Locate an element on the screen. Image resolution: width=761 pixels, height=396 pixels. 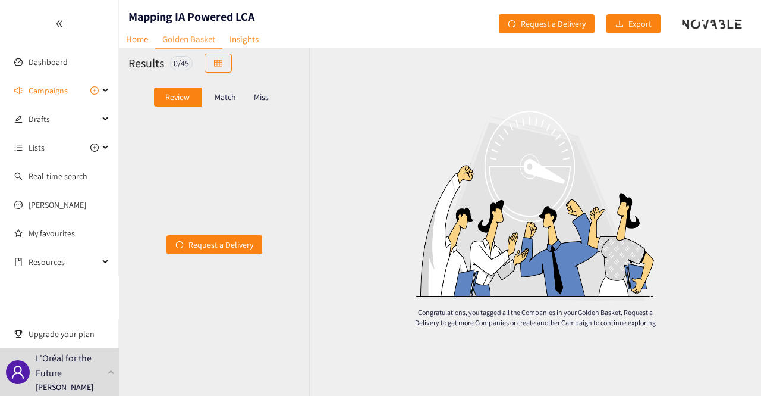
span: table is located at coordinates (218, 64).